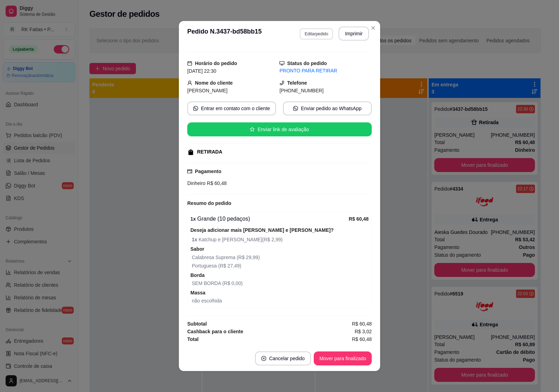 The width and height of the screenshot is (559, 392). Describe the element at coordinates (215, 331) in the screenshot. I see `strong: Cashback para o cliente` at that location.